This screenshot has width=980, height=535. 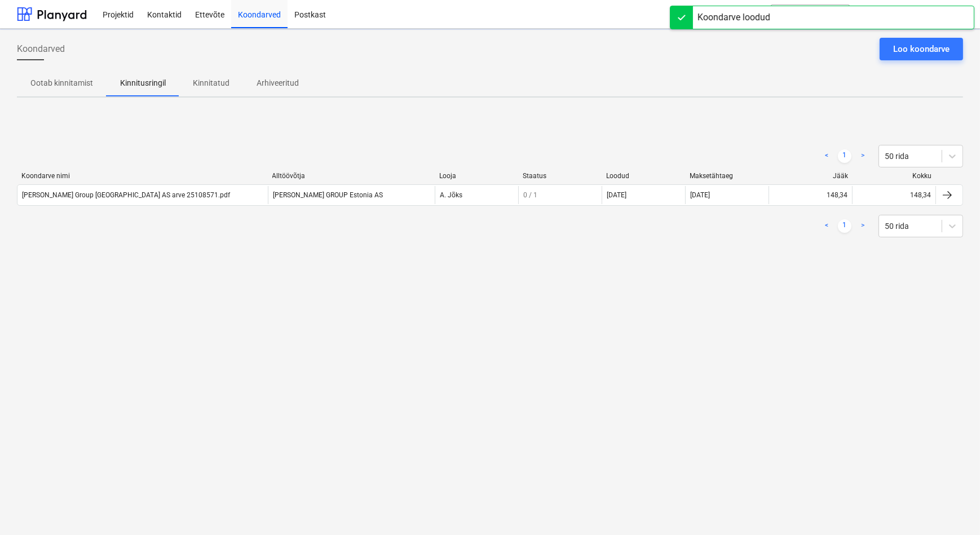 I want to click on div: Maksetähtaeg, so click(x=727, y=176).